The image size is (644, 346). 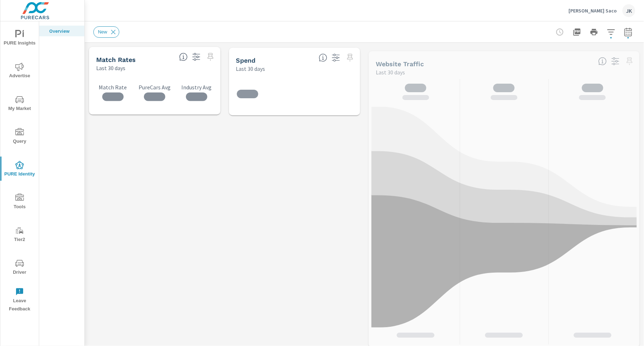 What do you see at coordinates (155, 87) in the screenshot?
I see `p: PureCars Avg` at bounding box center [155, 87].